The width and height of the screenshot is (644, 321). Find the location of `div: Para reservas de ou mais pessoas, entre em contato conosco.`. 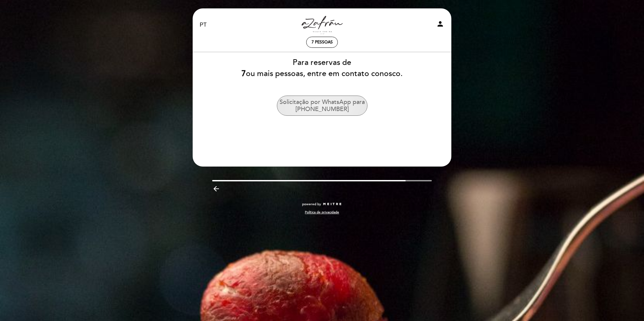

div: Para reservas de ou mais pessoas, entre em contato conosco. is located at coordinates (322, 68).